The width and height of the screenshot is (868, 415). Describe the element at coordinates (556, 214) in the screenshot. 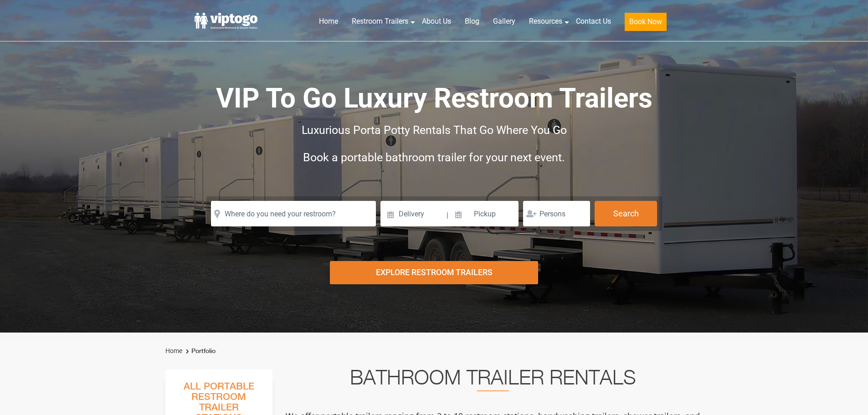

I see `input: Persons` at that location.